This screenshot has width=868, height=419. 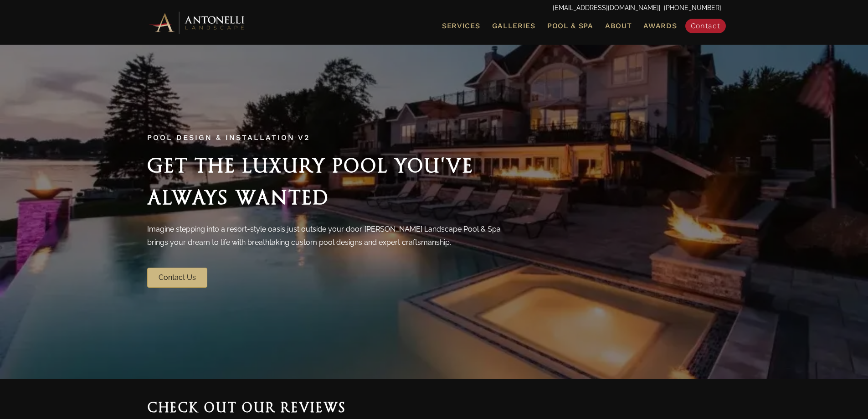 I want to click on span: Get the Luxury Pool You've Always Wanted, so click(x=310, y=182).